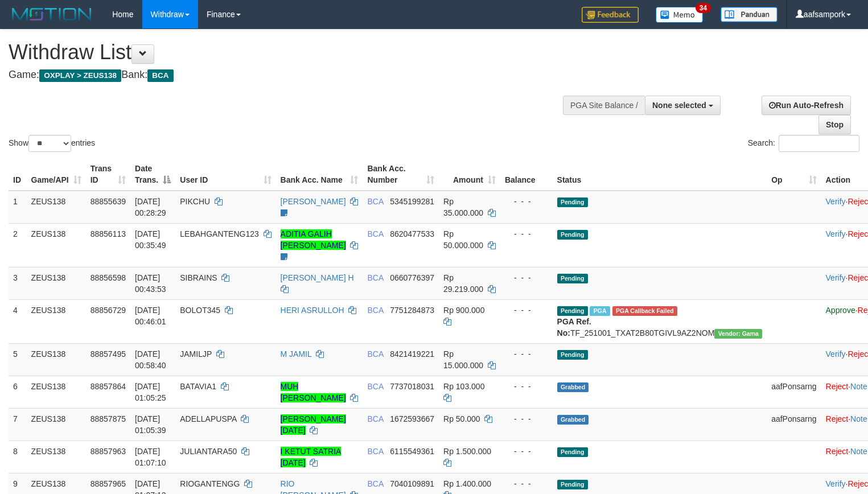 The width and height of the screenshot is (868, 494). What do you see at coordinates (794, 174) in the screenshot?
I see `th: Op: activate to sort column ascending` at bounding box center [794, 174].